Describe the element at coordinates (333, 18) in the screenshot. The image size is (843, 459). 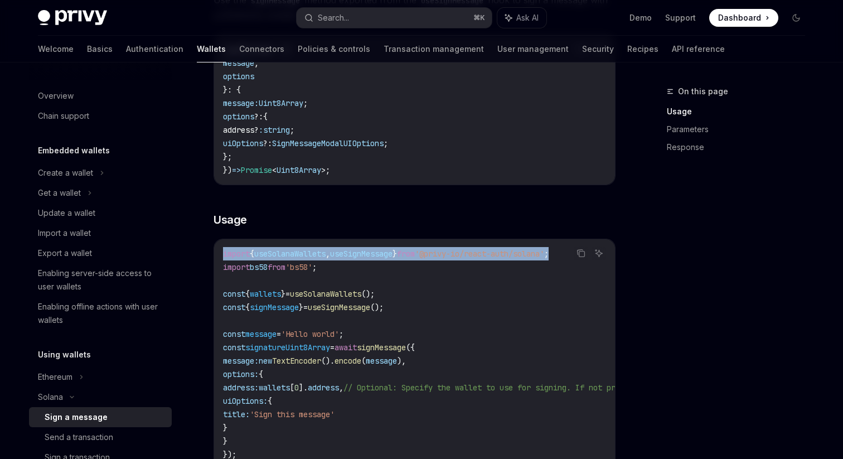
I see `div: Search...` at that location.